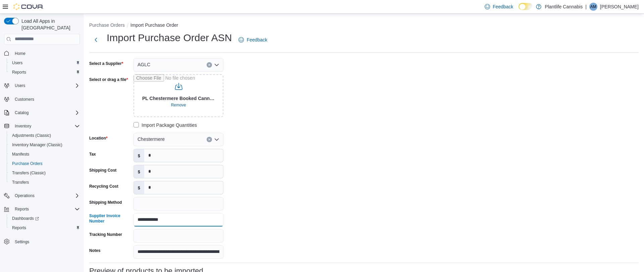 This screenshot has height=272, width=644. I want to click on span: Operations, so click(25, 196).